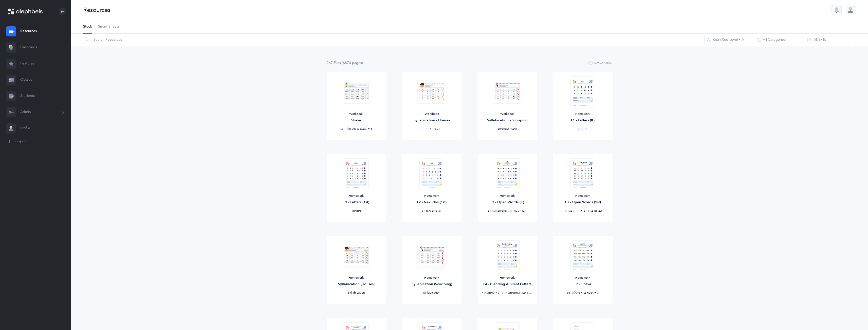 The height and width of the screenshot is (330, 868). Describe the element at coordinates (507, 120) in the screenshot. I see `div: Syllabication - Scooping` at that location.